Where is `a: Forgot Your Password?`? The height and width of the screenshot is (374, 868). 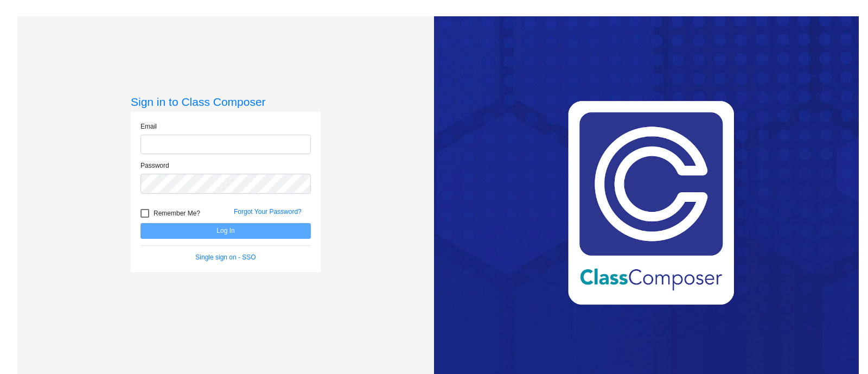 a: Forgot Your Password? is located at coordinates (267, 211).